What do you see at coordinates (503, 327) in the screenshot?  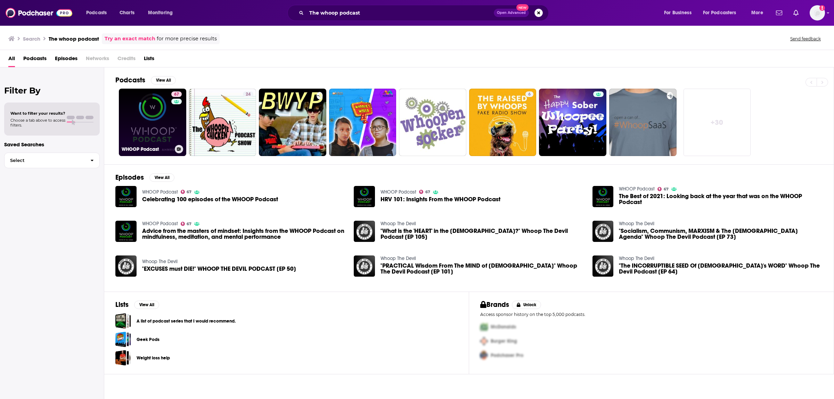 I see `span: McDonalds` at bounding box center [503, 327].